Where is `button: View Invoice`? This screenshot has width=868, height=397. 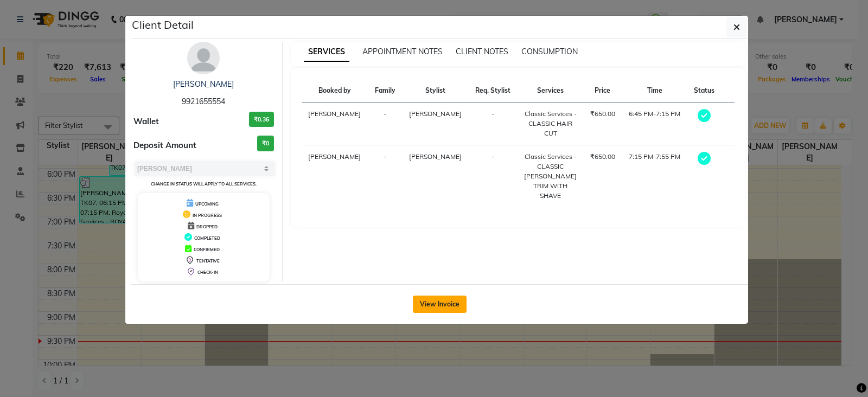
button: View Invoice is located at coordinates (439, 304).